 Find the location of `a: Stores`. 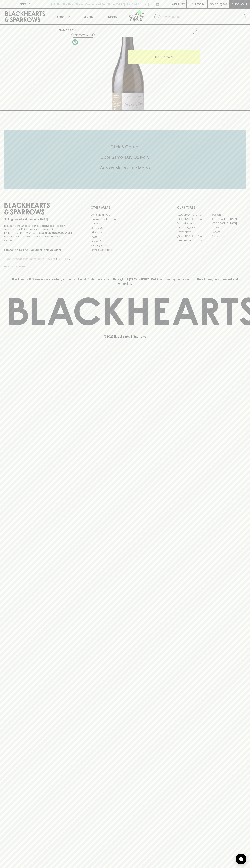

a: Stores is located at coordinates (113, 16).